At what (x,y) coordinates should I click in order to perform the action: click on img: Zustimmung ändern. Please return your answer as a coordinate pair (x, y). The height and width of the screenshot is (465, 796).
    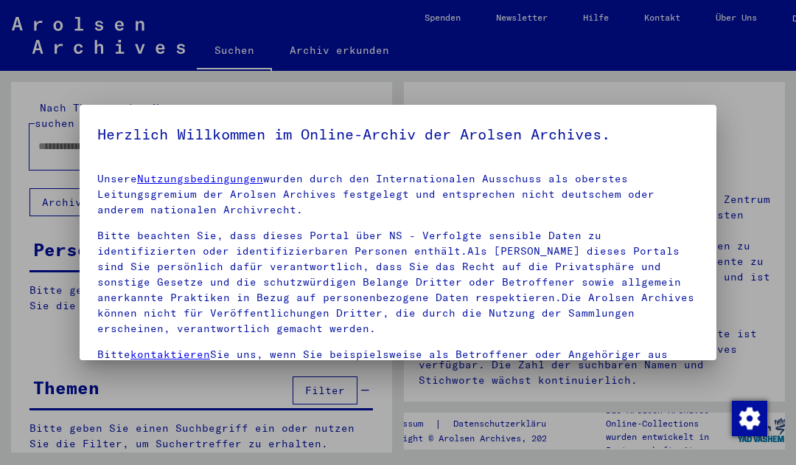
    Looking at the image, I should click on (750, 418).